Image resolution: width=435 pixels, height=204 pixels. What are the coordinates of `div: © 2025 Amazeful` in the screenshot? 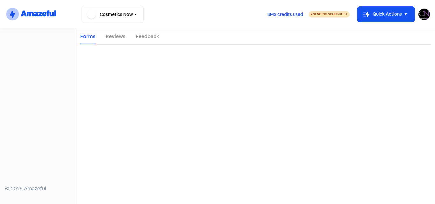 It's located at (38, 189).